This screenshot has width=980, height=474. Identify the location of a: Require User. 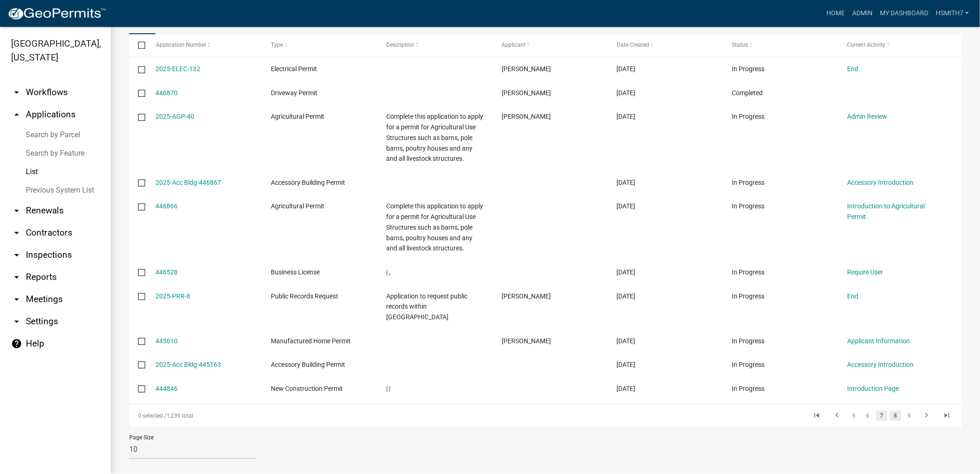
(865, 272).